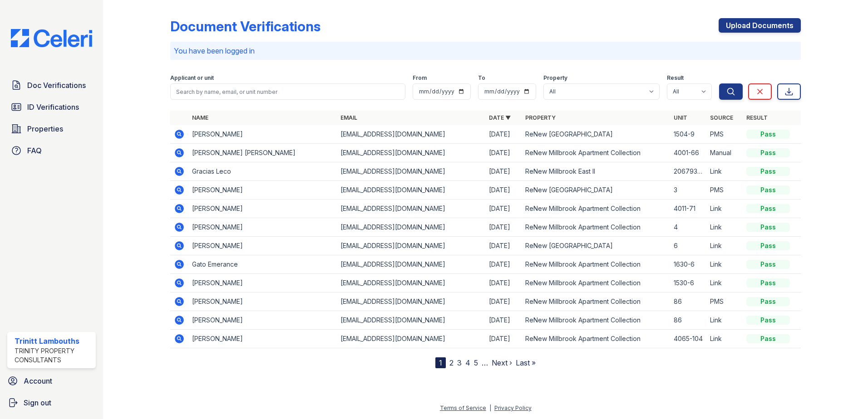  Describe the element at coordinates (688, 153) in the screenshot. I see `td: 4001-66` at that location.